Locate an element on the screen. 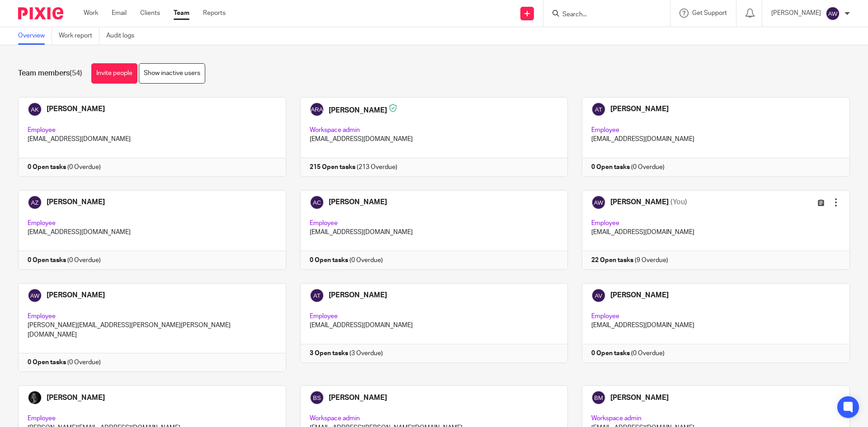 The image size is (868, 427). a: Overview is located at coordinates (35, 36).